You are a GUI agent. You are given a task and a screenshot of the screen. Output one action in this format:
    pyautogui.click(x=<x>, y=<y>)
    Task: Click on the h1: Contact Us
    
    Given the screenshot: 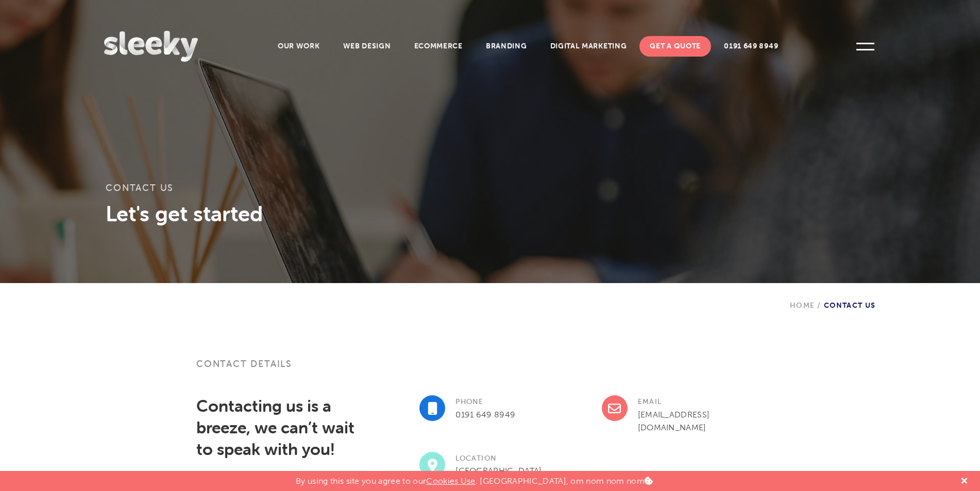 What is the action you would take?
    pyautogui.click(x=490, y=192)
    